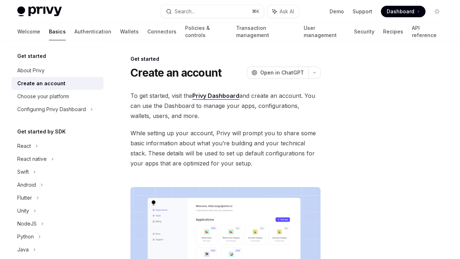  Describe the element at coordinates (58, 96) in the screenshot. I see `a: Choose your platform` at that location.